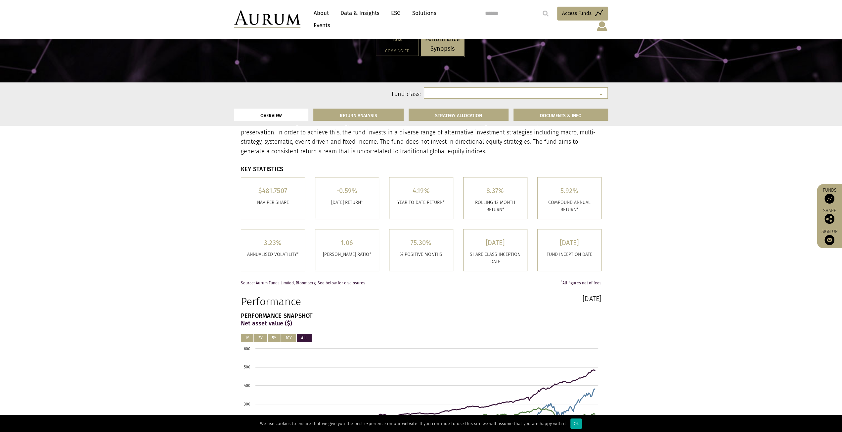 The image size is (842, 432). What do you see at coordinates (830, 240) in the screenshot?
I see `img: Sign up to our newsletter` at bounding box center [830, 240].